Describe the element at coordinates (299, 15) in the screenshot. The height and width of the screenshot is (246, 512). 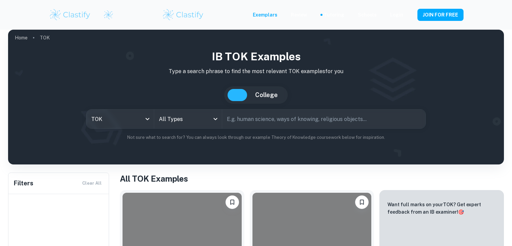
I see `p: Review` at that location.